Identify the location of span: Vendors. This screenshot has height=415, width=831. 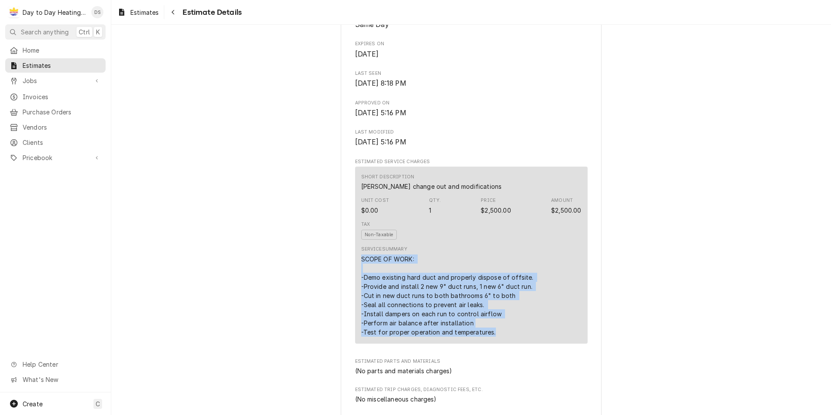
(62, 127).